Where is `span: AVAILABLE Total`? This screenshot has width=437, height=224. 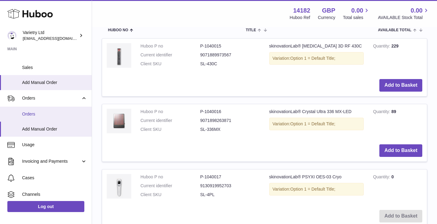
span: AVAILABLE Total is located at coordinates (395, 30).